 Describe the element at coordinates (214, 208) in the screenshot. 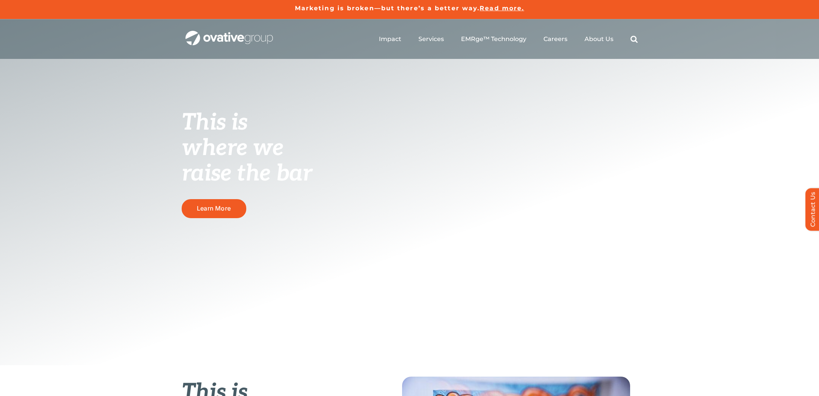

I see `a: Learn More` at that location.